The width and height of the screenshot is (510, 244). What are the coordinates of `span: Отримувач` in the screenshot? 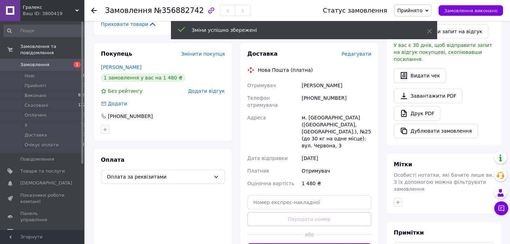 It's located at (261, 85).